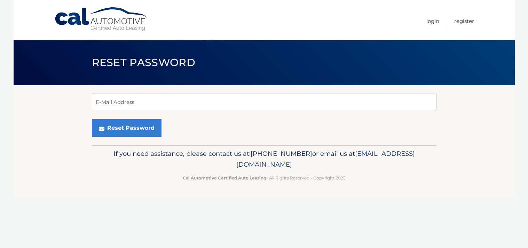 Image resolution: width=528 pixels, height=248 pixels. Describe the element at coordinates (264, 102) in the screenshot. I see `input: E-Mail Address` at that location.